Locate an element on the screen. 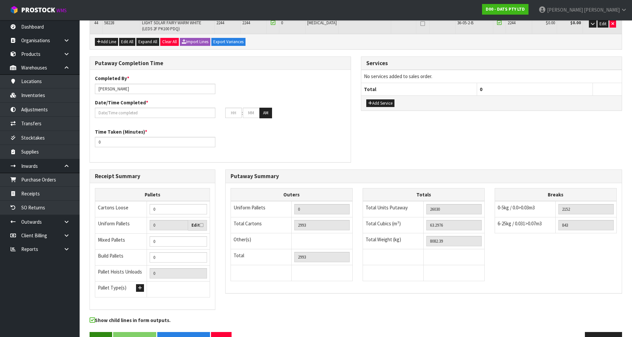 The height and width of the screenshot is (337, 632). span: 58228 is located at coordinates (109, 23).